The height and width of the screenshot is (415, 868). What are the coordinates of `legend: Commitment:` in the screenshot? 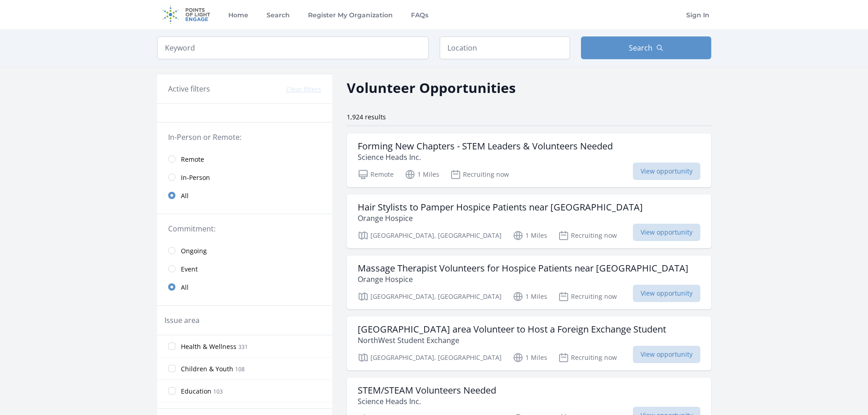 It's located at (245, 229).